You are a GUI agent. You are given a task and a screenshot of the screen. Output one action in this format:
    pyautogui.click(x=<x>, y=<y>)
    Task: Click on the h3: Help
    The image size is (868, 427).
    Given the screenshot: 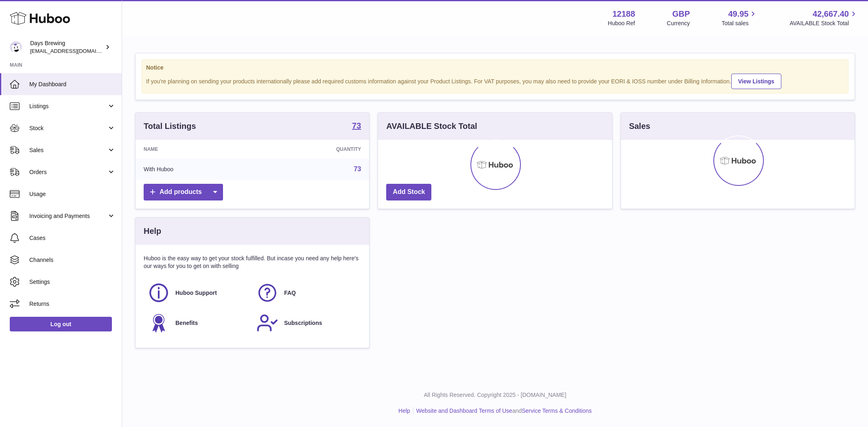 What is the action you would take?
    pyautogui.click(x=152, y=231)
    